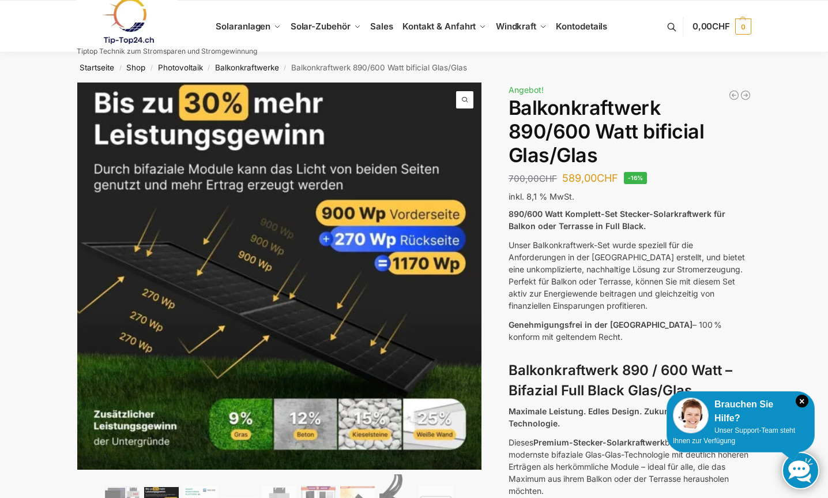 The width and height of the screenshot is (828, 498). What do you see at coordinates (636, 178) in the screenshot?
I see `span: -16%` at bounding box center [636, 178].